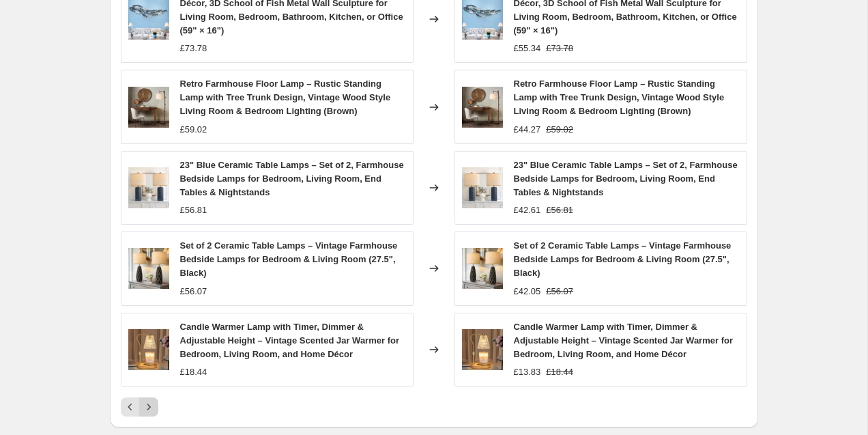 Image resolution: width=868 pixels, height=435 pixels. Describe the element at coordinates (560, 48) in the screenshot. I see `strike: £73.78` at that location.